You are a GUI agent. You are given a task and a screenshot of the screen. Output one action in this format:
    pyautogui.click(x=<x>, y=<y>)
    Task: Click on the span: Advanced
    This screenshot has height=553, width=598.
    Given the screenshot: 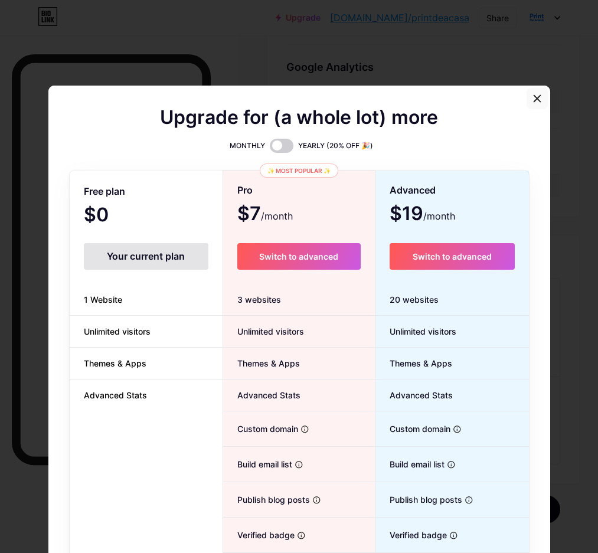 What is the action you would take?
    pyautogui.click(x=413, y=190)
    